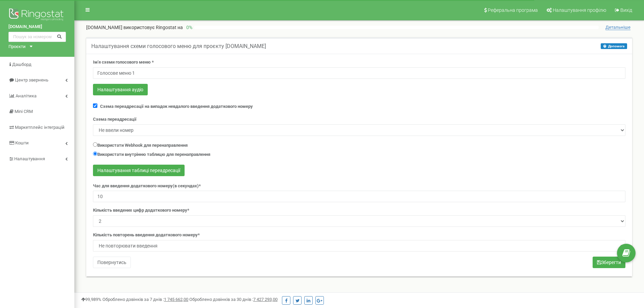  I want to click on span: використовує Ringostat на, so click(153, 28).